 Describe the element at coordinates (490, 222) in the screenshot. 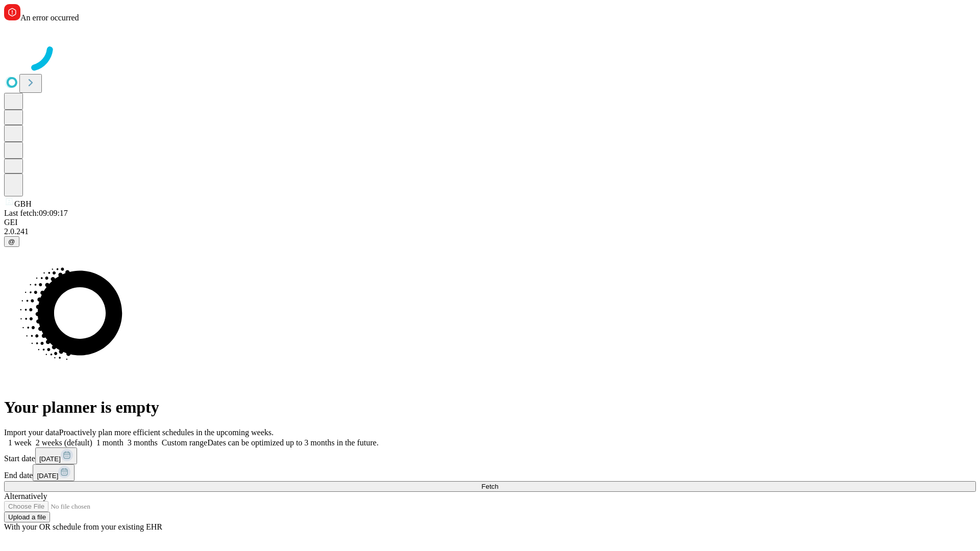

I see `div: GEI` at that location.